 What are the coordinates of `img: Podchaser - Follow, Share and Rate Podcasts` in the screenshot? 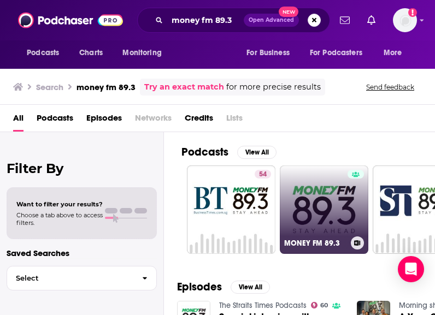 It's located at (71, 20).